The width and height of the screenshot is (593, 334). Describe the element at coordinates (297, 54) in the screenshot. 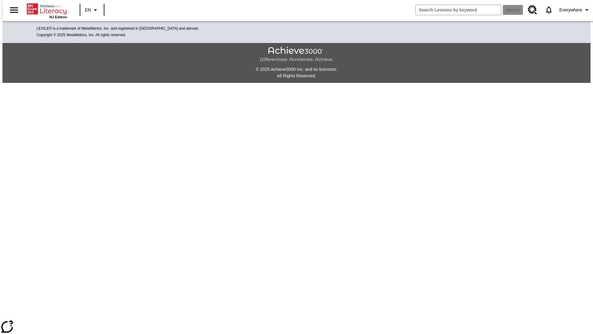

I see `img: Achieve3000 Differentiate Accelerate Achieve` at that location.